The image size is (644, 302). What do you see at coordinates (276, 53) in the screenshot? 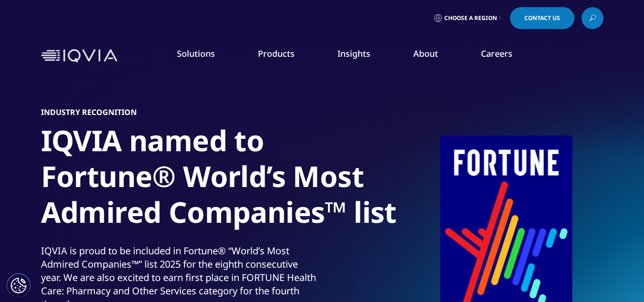
I see `a: Products` at bounding box center [276, 53].